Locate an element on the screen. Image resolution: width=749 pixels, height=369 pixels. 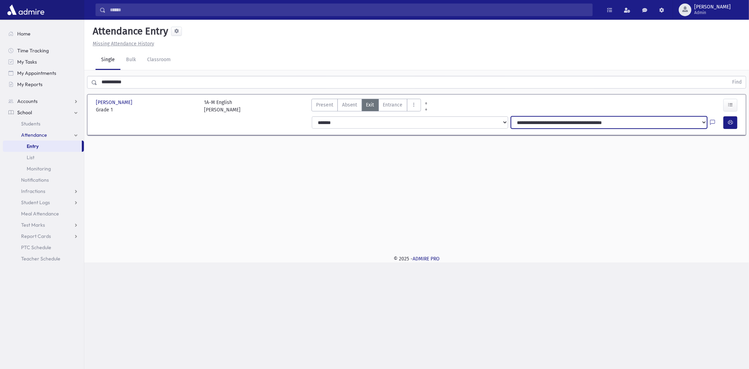
a: Monitoring is located at coordinates (43, 169).